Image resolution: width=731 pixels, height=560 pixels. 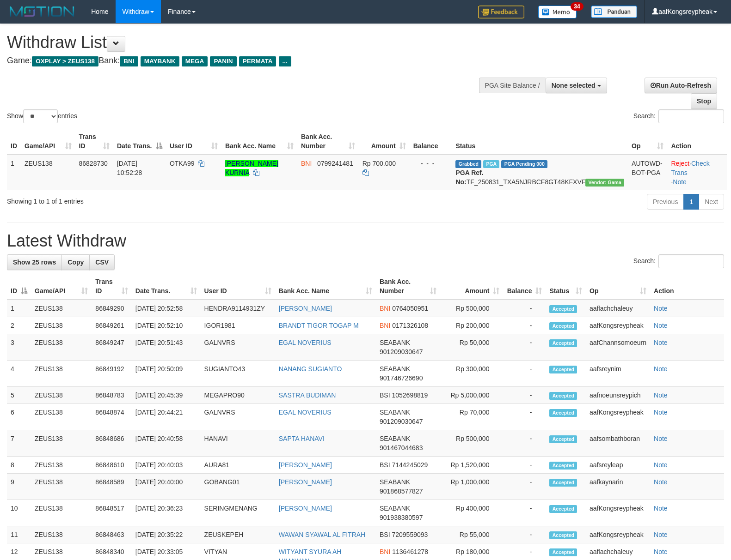 I want to click on th: Balance, so click(x=431, y=142).